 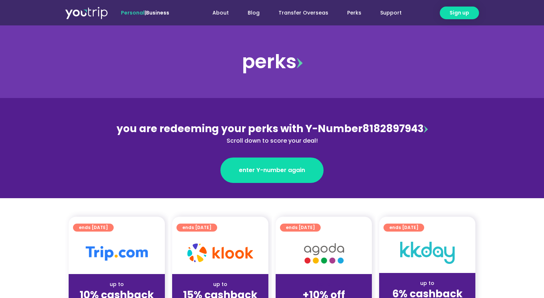 I want to click on span: up to, so click(x=323, y=284).